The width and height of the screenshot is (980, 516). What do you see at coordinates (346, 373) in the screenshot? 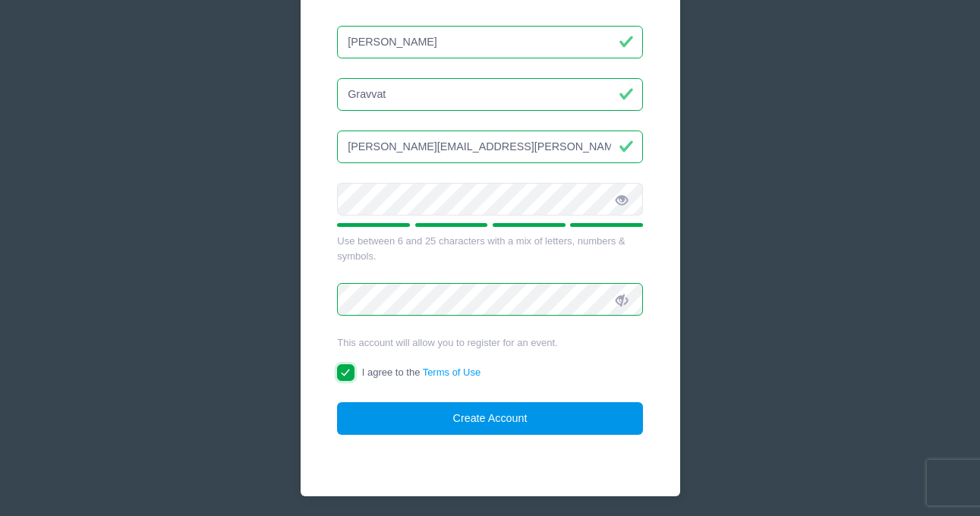
I see `input: I agree to theTerms of Use` at bounding box center [346, 373].